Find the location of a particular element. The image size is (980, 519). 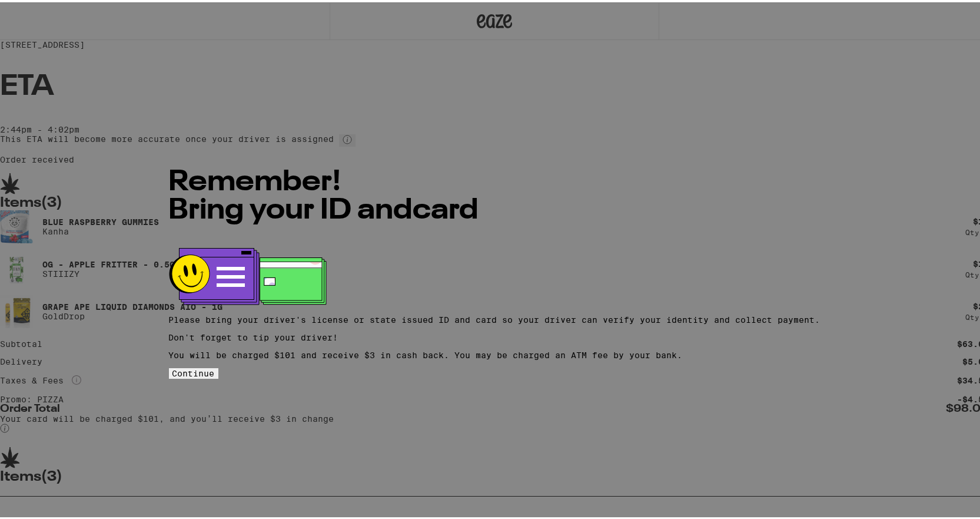

span: Remember! Bring your ID and card is located at coordinates (324, 194).